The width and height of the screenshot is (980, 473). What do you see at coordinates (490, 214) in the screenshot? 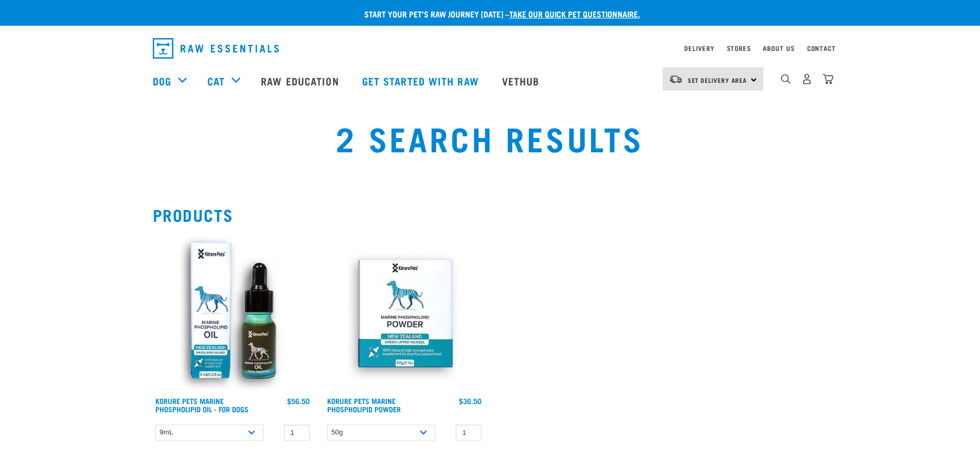
I see `h2: Products` at bounding box center [490, 214].